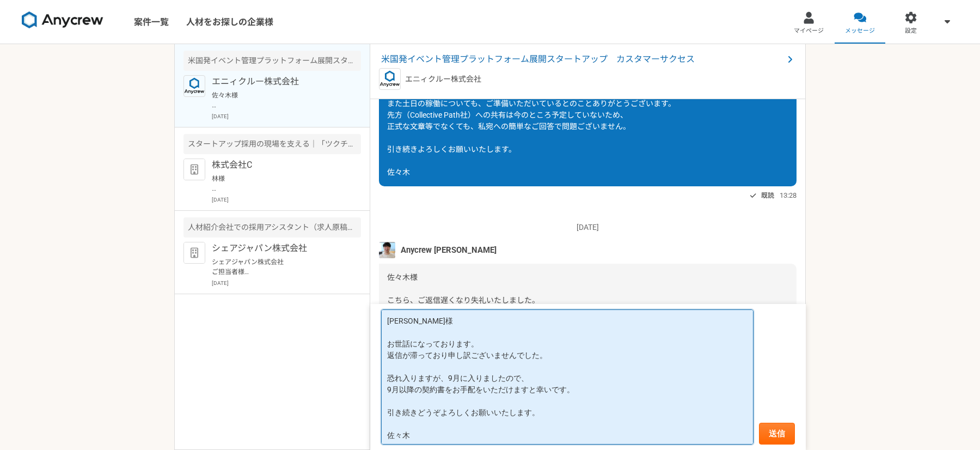  Describe the element at coordinates (279, 184) in the screenshot. I see `p: 林様 お世話になっております。 ご返信いただきありがとうございます。 二転三転し申し訳ございませんでした。 本日はどうぞよろしくお願いいたします。 佐々木` at that location.